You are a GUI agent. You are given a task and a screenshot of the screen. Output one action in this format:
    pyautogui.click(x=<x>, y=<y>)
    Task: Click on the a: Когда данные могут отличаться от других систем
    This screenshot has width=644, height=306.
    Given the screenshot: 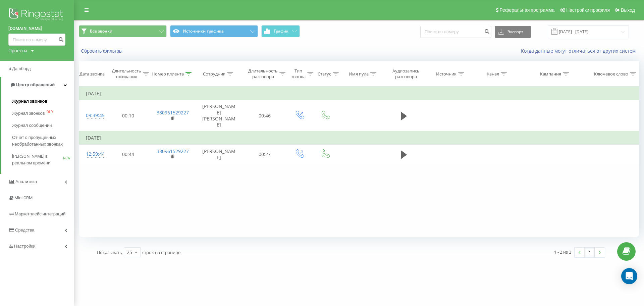 What is the action you would take?
    pyautogui.click(x=580, y=51)
    